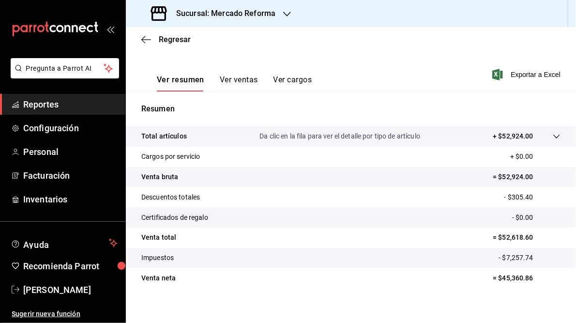 Image resolution: width=576 pixels, height=323 pixels. What do you see at coordinates (160, 177) in the screenshot?
I see `p: Venta bruta` at bounding box center [160, 177].